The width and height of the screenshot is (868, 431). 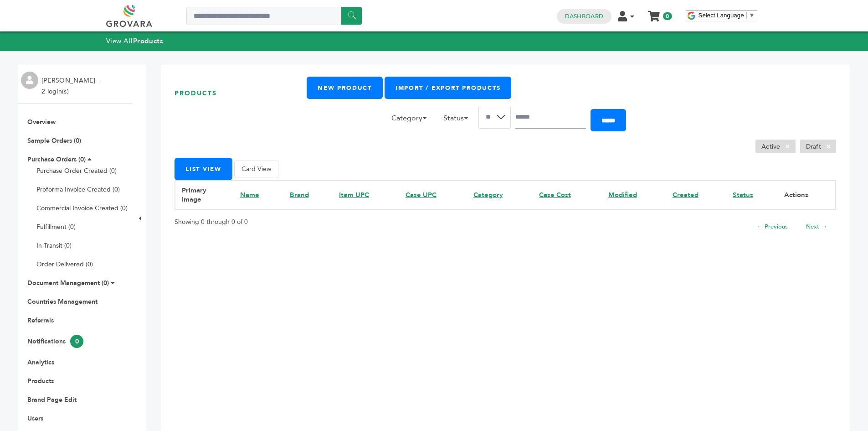 I want to click on li: Status, so click(x=458, y=120).